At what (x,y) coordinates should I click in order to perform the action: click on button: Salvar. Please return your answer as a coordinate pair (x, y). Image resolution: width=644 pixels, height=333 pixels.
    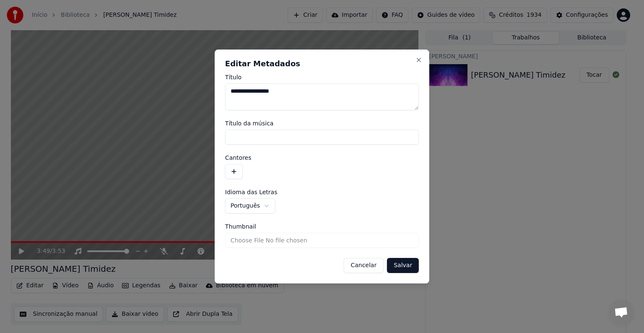
    Looking at the image, I should click on (403, 265).